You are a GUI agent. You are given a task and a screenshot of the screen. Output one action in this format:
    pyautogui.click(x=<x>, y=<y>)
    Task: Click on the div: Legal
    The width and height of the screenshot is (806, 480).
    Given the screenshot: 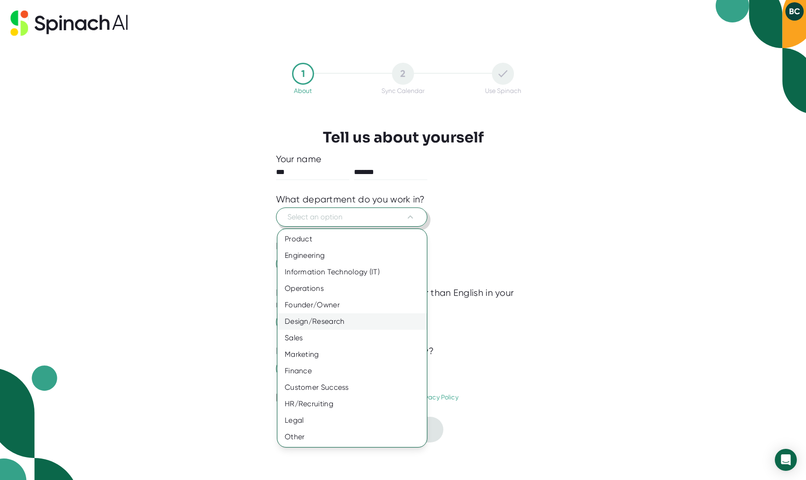 What is the action you would take?
    pyautogui.click(x=352, y=421)
    